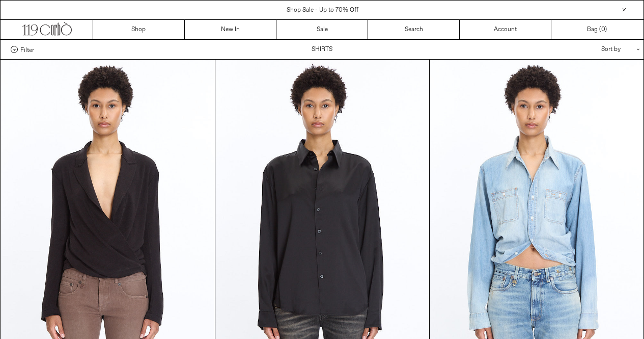 Image resolution: width=644 pixels, height=339 pixels. I want to click on a: Search, so click(414, 29).